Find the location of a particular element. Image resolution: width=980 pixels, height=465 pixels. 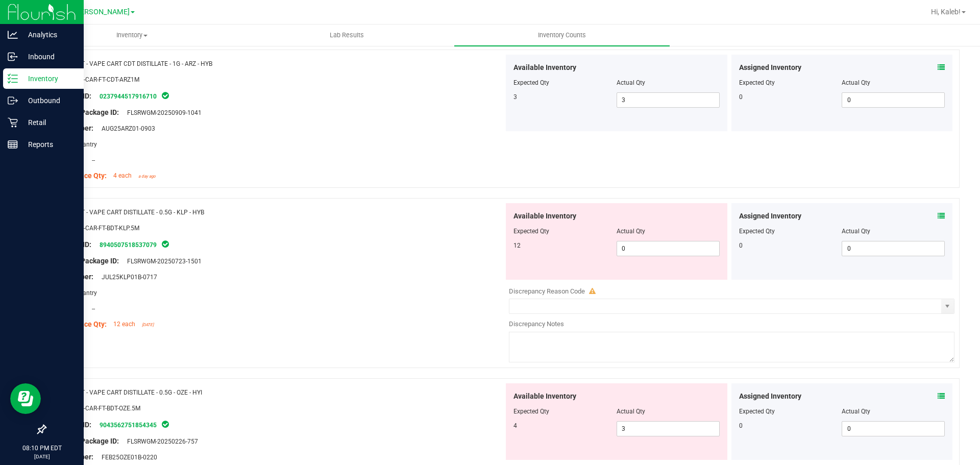

inline-svg: Reports is located at coordinates (12, 145).